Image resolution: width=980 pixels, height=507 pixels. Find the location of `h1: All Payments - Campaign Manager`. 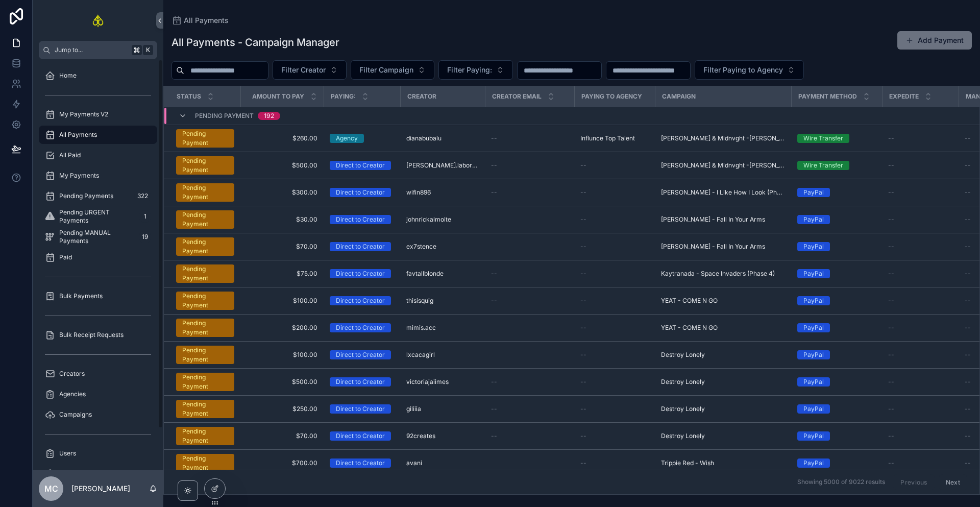

h1: All Payments - Campaign Manager is located at coordinates (255, 42).